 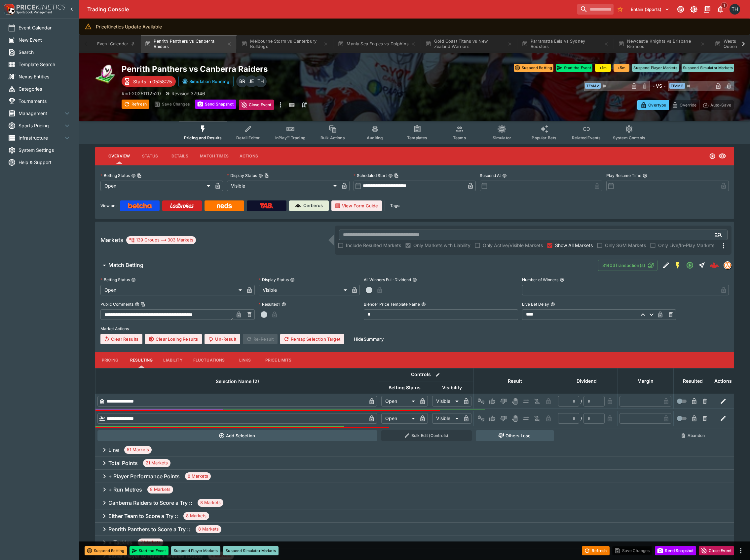 I want to click on button: Fluctuations, so click(x=210, y=360).